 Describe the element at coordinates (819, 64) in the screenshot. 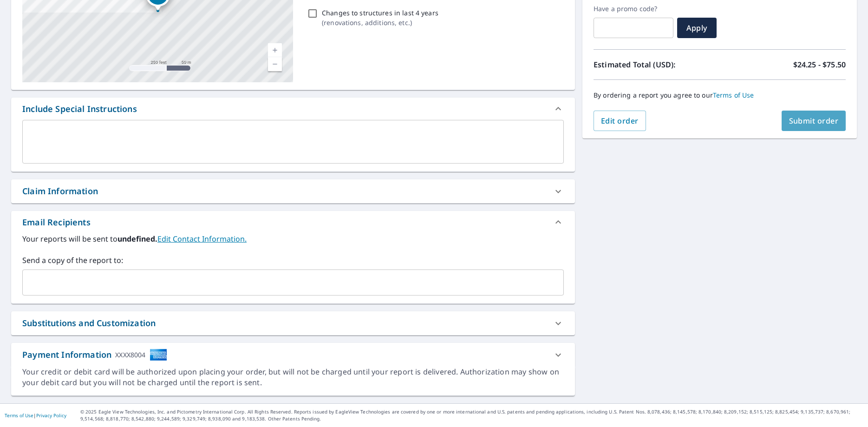

I see `p: $24.25 - $75.50` at that location.